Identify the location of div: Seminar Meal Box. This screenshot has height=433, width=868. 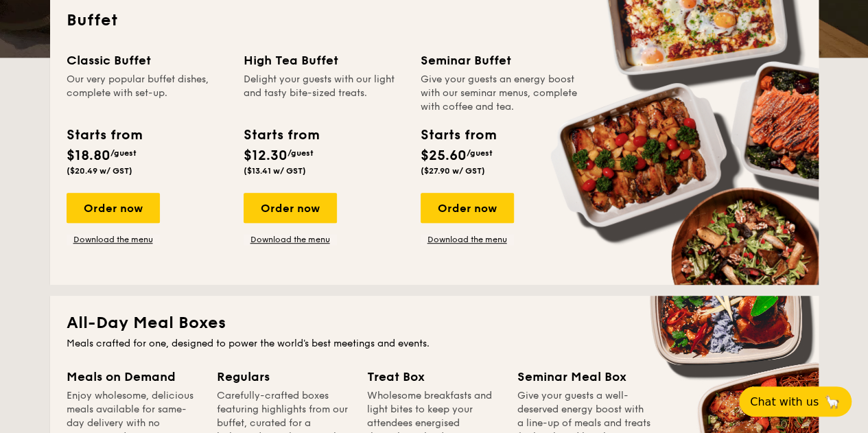
(584, 377).